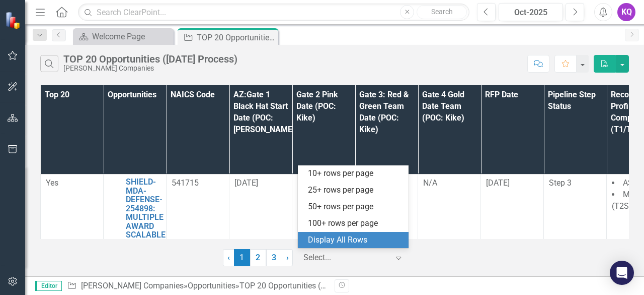 This screenshot has width=644, height=295. I want to click on div: Welcome Page, so click(131, 37).